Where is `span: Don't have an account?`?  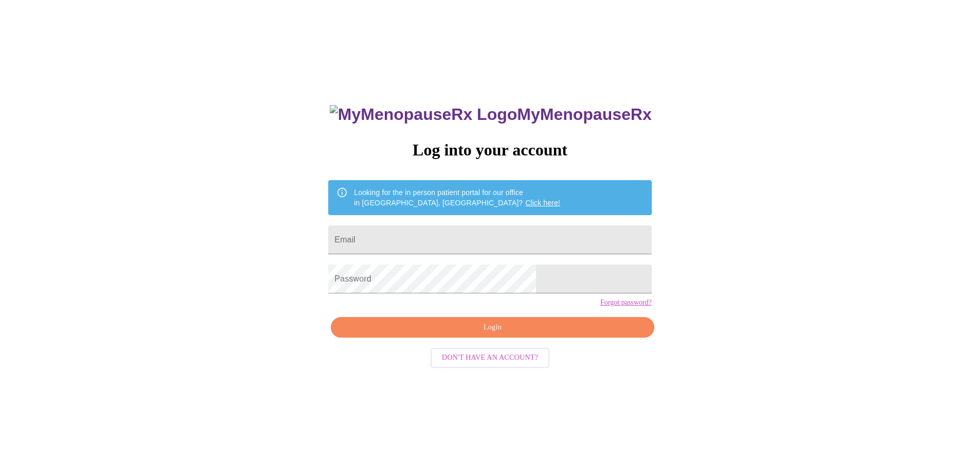
span: Don't have an account? is located at coordinates (490, 358).